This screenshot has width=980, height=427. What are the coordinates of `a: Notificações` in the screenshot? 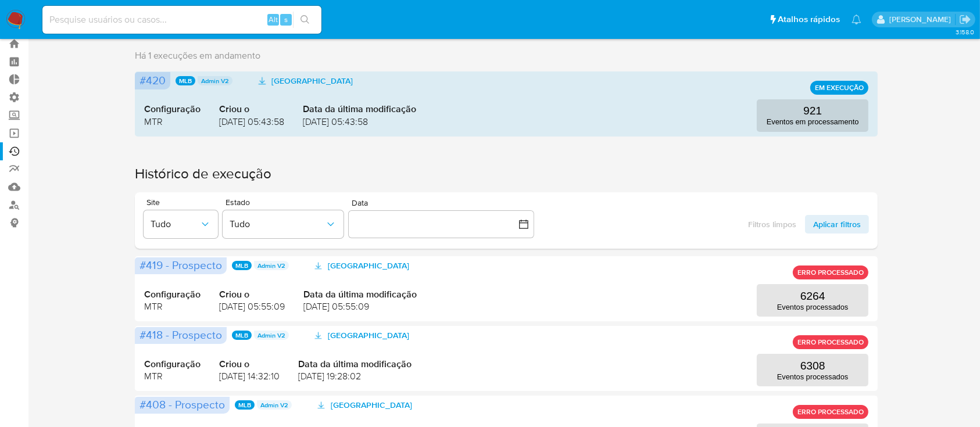 It's located at (856, 19).